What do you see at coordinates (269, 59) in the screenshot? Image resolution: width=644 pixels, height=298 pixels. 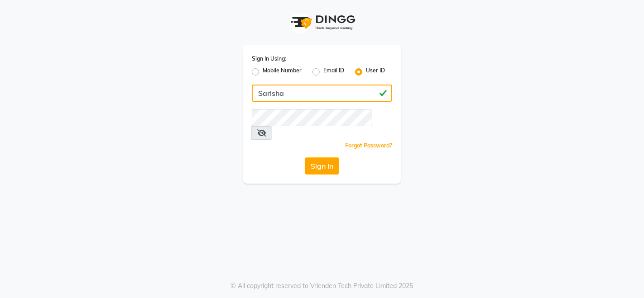 I see `label: Sign In Using:` at bounding box center [269, 59].